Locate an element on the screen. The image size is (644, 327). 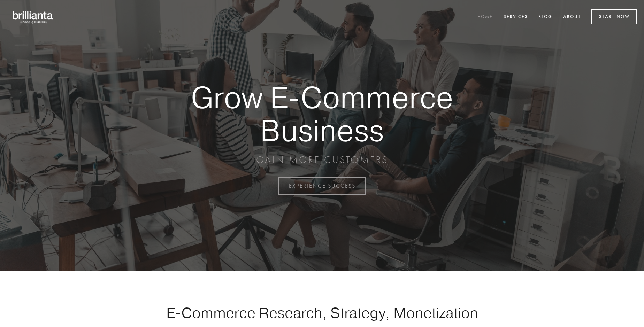
a: EXPERIENCE SUCCESS is located at coordinates (322, 186).